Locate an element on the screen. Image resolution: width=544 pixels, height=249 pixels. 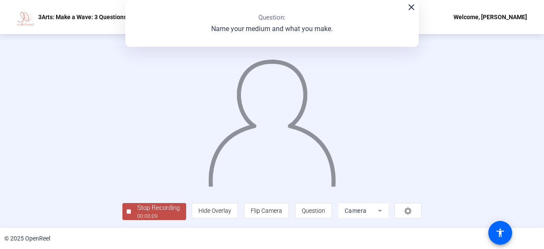
mat-icon: close is located at coordinates (411, 7).